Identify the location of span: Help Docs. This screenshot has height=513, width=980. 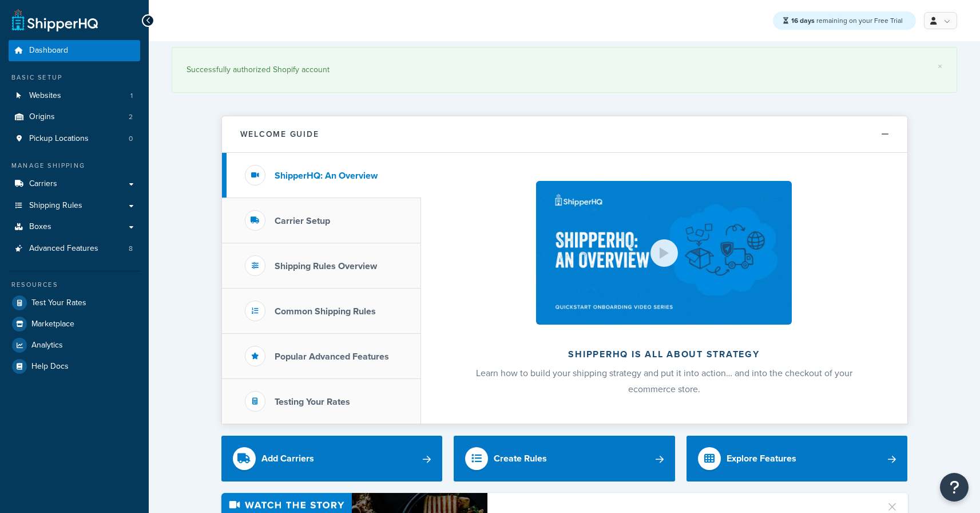
(49, 366).